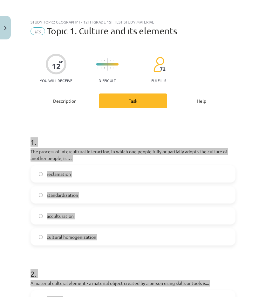  What do you see at coordinates (92, 22) in the screenshot?
I see `font: Study topic: Geography I - 12th grade 1st test study material` at bounding box center [92, 22].